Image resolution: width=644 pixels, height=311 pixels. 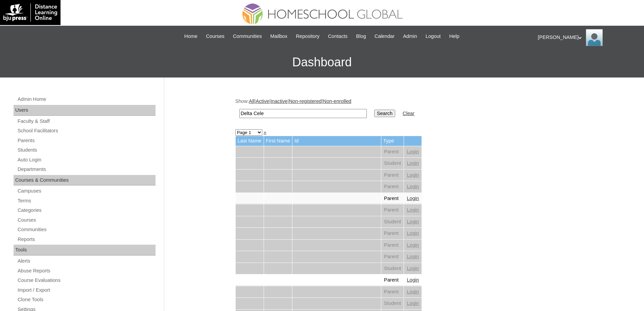 What do you see at coordinates (361, 36) in the screenshot?
I see `a: Blog` at bounding box center [361, 36].